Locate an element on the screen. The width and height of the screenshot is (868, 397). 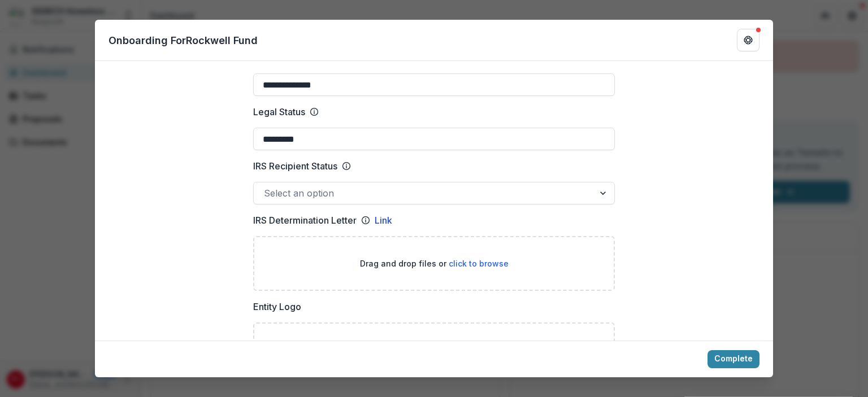
button: Get Help is located at coordinates (748, 40).